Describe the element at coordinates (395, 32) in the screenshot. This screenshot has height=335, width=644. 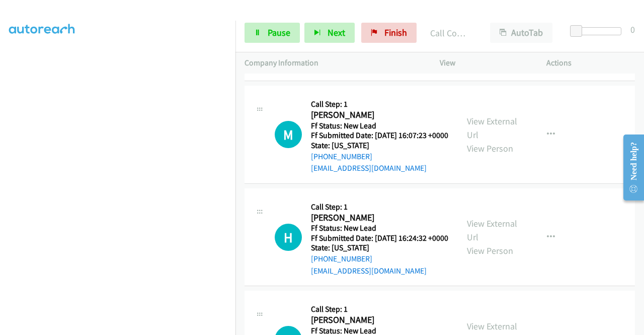
I see `span: Finish` at that location.